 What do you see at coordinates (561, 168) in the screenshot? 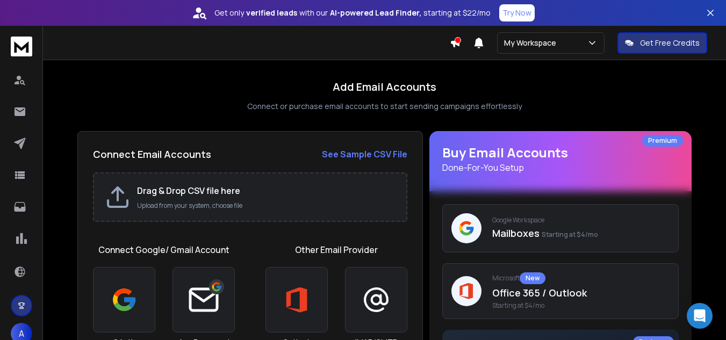
I see `p: Done-For-You Setup` at bounding box center [561, 168].